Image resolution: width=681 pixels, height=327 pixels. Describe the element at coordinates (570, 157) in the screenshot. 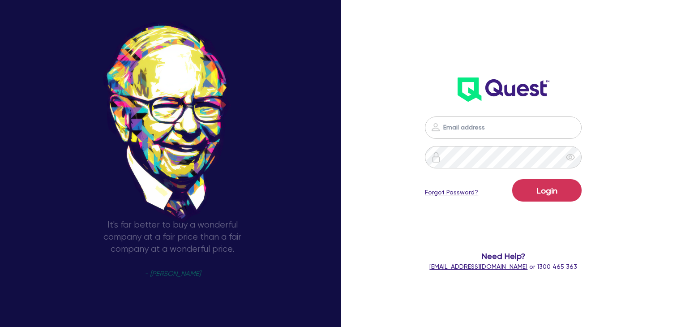

I see `span: eye` at that location.